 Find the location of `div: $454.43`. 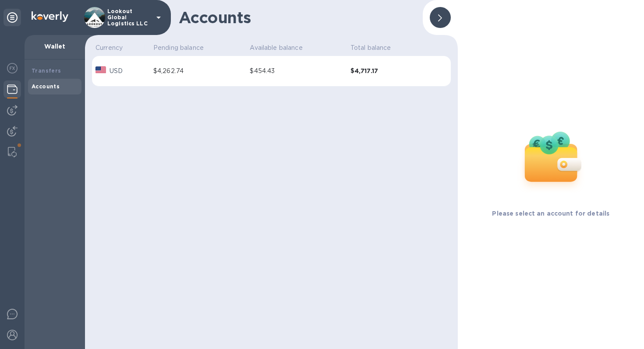

div: $454.43 is located at coordinates (296, 71).